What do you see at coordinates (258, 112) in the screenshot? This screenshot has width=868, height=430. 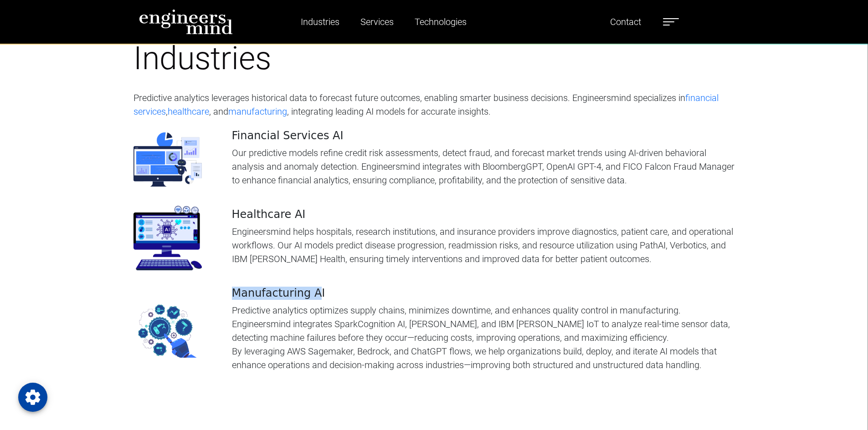 I see `a: manufacturing` at bounding box center [258, 112].